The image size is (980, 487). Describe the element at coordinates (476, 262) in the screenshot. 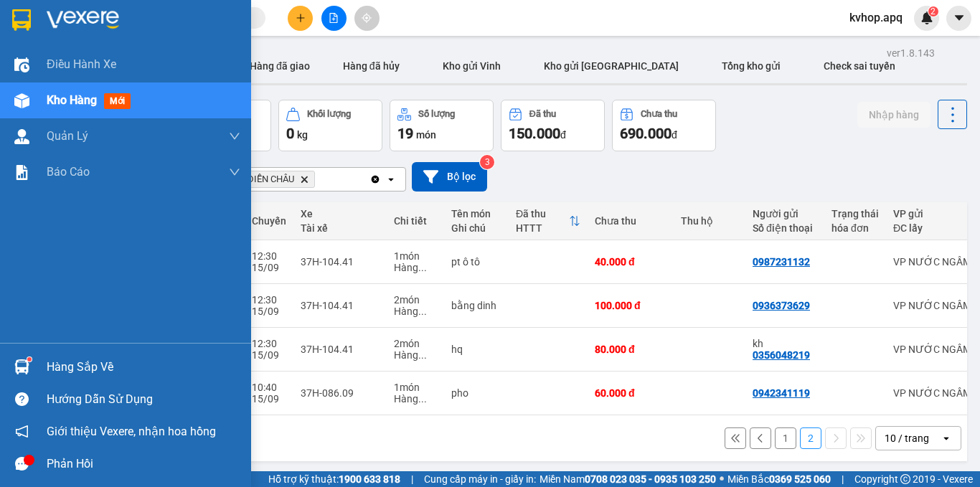

I see `div: pt ô tô` at that location.